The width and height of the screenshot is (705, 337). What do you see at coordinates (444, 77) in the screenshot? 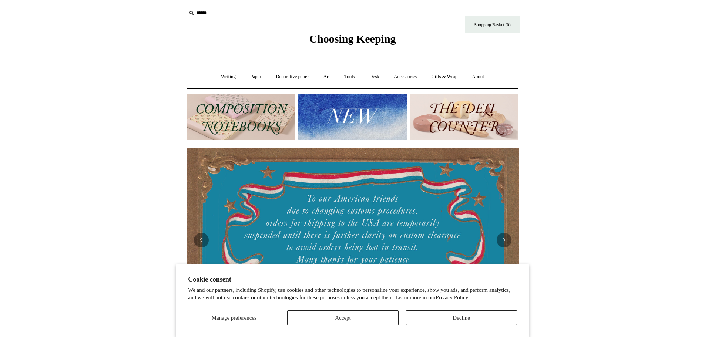
I see `a: Gifts & Wrap` at bounding box center [444, 77].